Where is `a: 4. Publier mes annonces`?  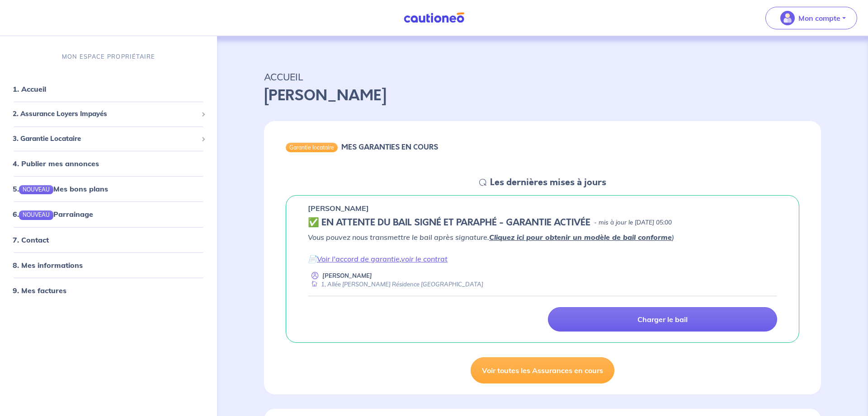
a: 4. Publier mes annonces is located at coordinates (55, 164).